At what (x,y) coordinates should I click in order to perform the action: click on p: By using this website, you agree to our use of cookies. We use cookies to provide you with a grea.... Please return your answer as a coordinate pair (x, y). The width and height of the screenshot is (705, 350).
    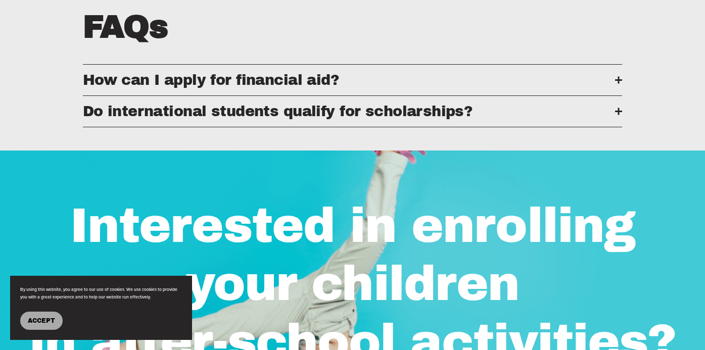
    Looking at the image, I should click on (101, 294).